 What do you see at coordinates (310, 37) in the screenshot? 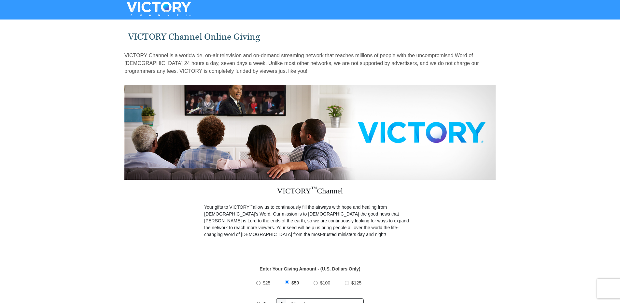
I see `h1: VICTORY Channel Online Giving` at bounding box center [310, 37].